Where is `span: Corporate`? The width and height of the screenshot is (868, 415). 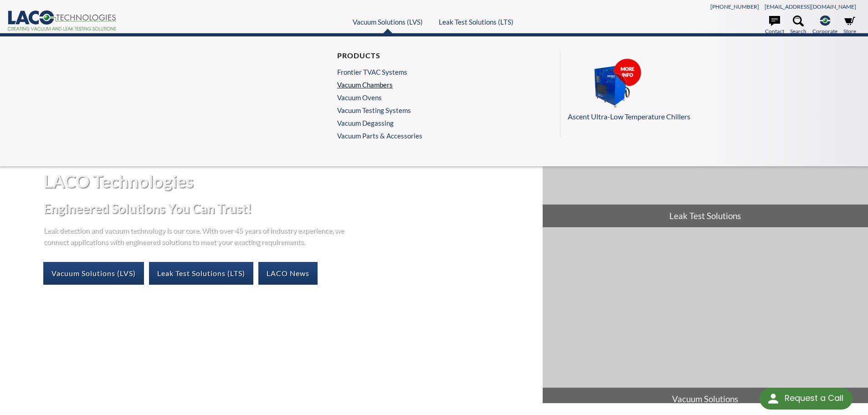 span: Corporate is located at coordinates (824, 31).